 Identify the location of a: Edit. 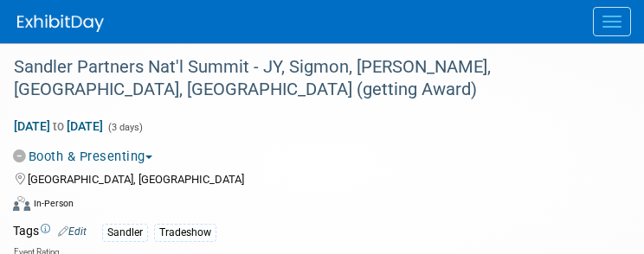
(72, 232).